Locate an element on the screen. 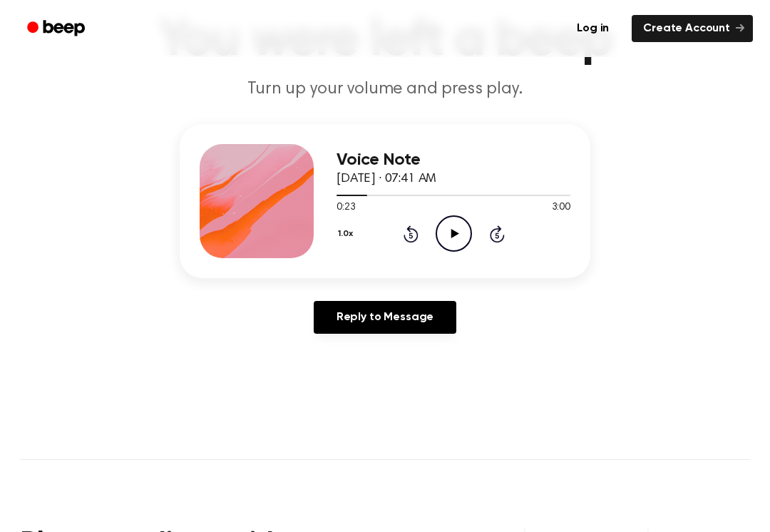 This screenshot has height=532, width=770. span: 3:00 is located at coordinates (561, 207).